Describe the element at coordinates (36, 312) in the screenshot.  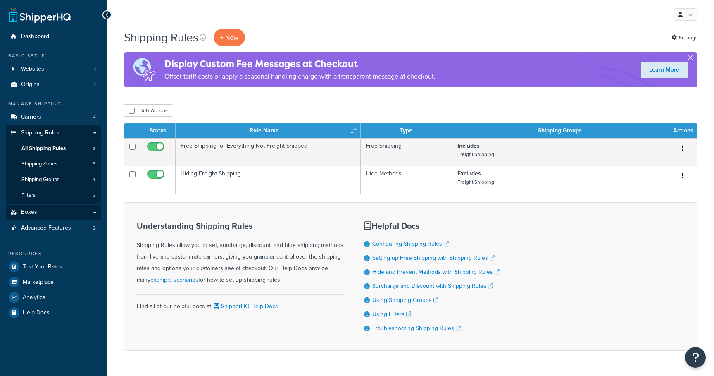
I see `span: Help Docs` at that location.